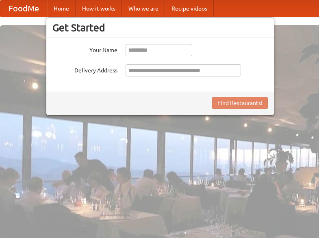 The width and height of the screenshot is (319, 238). What do you see at coordinates (240, 103) in the screenshot?
I see `button: Find Restaurants!` at bounding box center [240, 103].